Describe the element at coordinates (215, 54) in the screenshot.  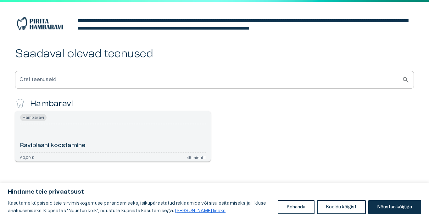
I see `h2: Saadaval olevad teenused` at that location.